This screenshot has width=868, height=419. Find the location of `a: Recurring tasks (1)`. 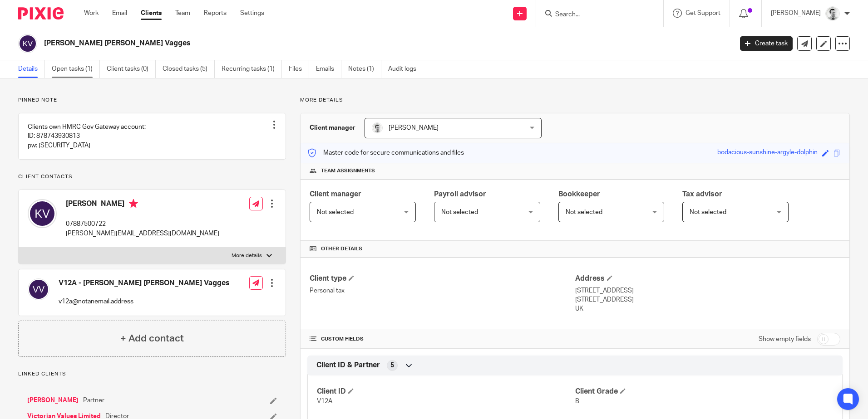

a: Recurring tasks (1) is located at coordinates (252, 69).